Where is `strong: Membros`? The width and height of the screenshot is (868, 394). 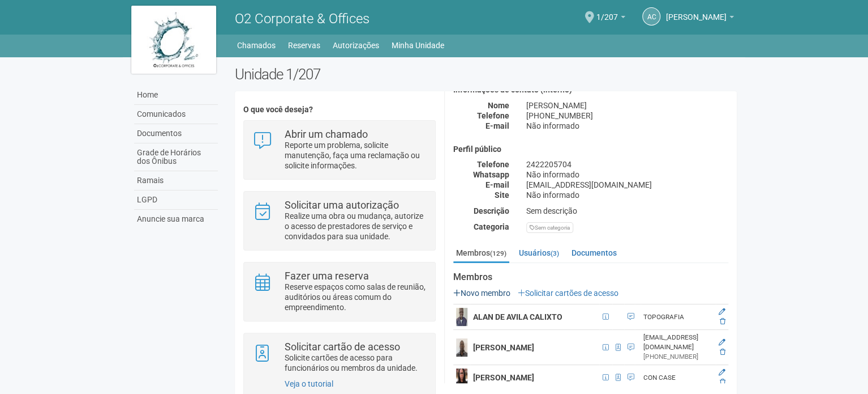
strong: Membros is located at coordinates (591, 277).